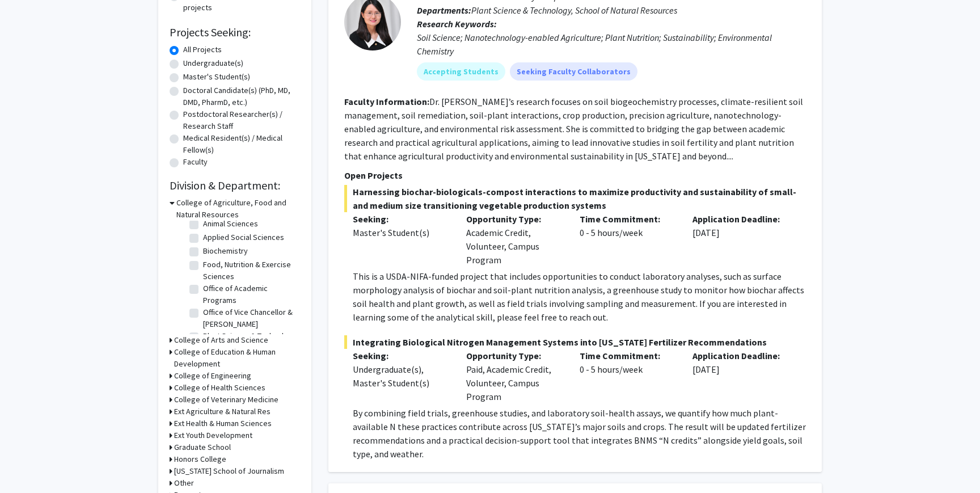 This screenshot has height=493, width=980. What do you see at coordinates (514, 376) in the screenshot?
I see `div: Paid, Academic Credit, Volunteer, Campus Program` at bounding box center [514, 376].